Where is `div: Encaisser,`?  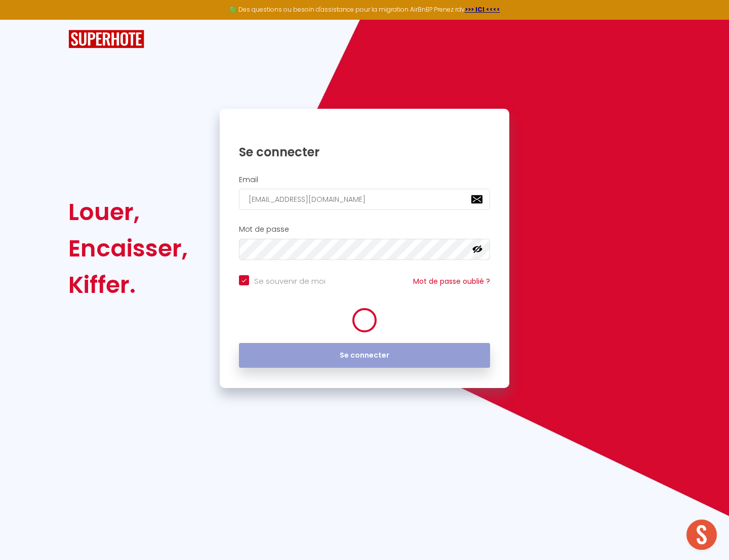
div: Encaisser, is located at coordinates (128, 248).